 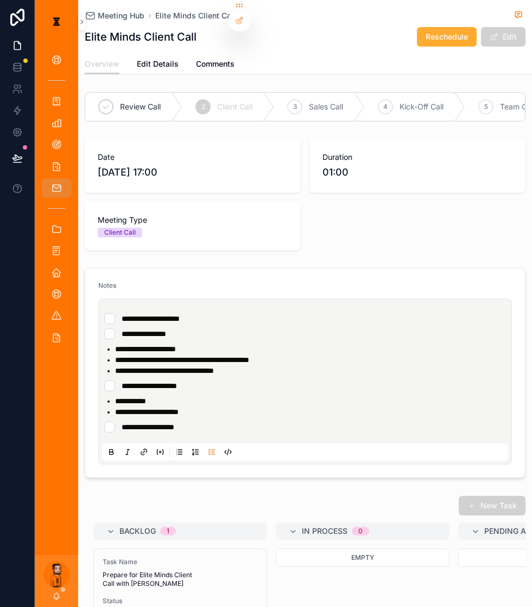 I want to click on span: Meeting Hub, so click(x=121, y=16).